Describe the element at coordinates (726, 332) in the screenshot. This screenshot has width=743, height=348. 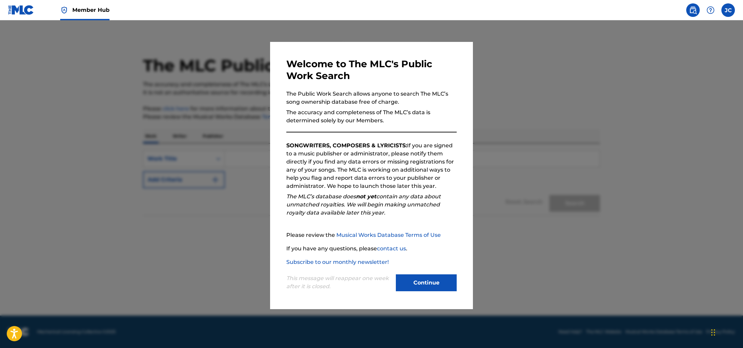
I see `div: Chat Widget` at that location.